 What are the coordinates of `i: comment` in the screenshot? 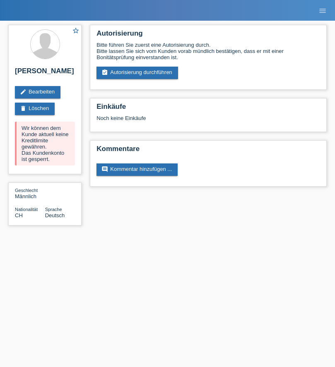 It's located at (105, 169).